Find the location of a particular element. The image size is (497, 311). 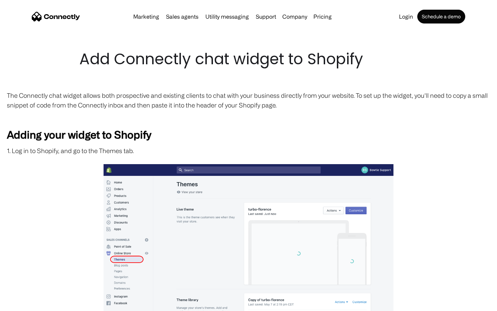

strong: Adding your widget to Shopify is located at coordinates (79, 134).